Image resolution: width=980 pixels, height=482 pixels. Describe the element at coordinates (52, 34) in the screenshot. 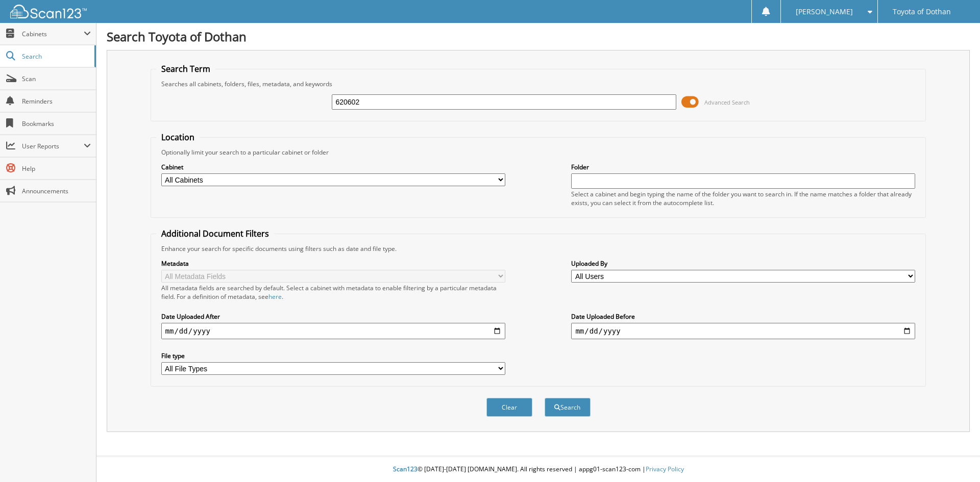

I see `span: Cabinets` at that location.